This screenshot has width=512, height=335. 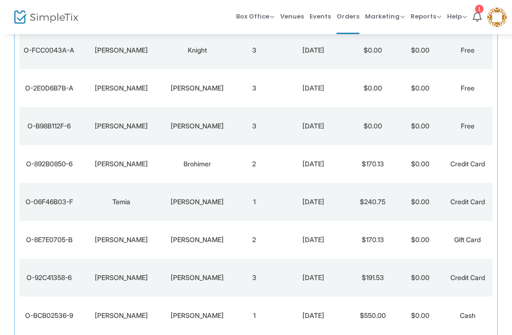 I want to click on div: Steckler, so click(x=197, y=88).